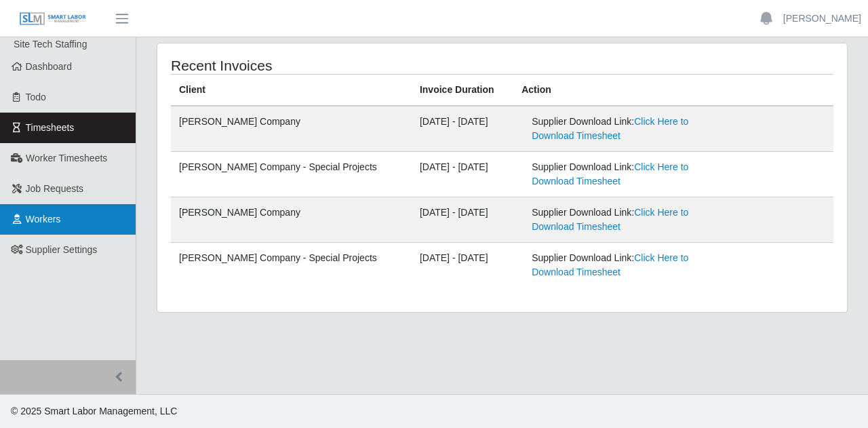  What do you see at coordinates (50, 44) in the screenshot?
I see `span: Site Tech Staffing` at bounding box center [50, 44].